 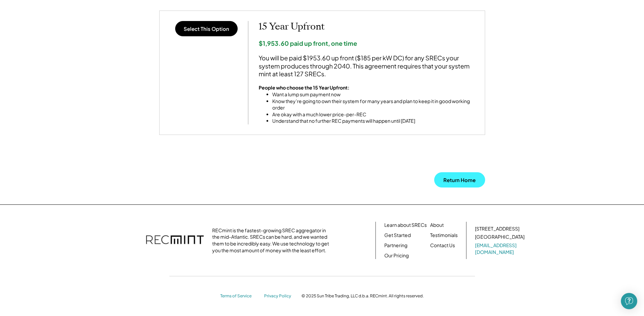 What do you see at coordinates (206, 28) in the screenshot?
I see `button: Select This Option` at bounding box center [206, 28].